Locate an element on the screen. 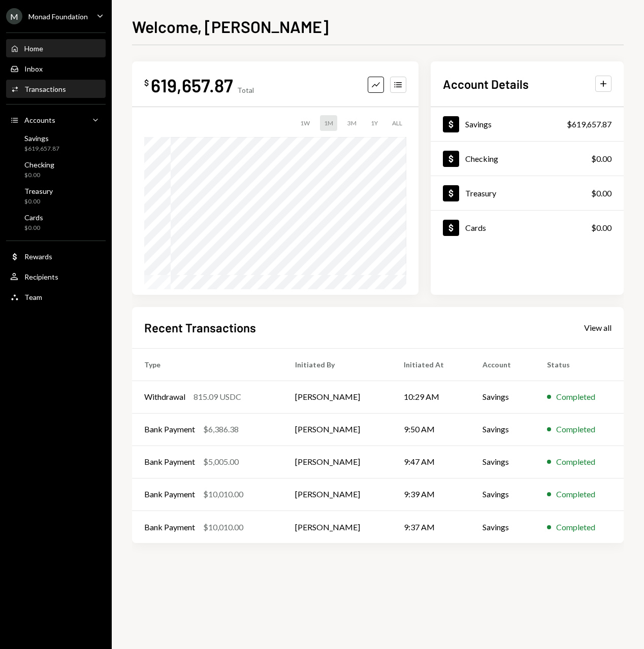  div: 3M is located at coordinates (352, 123).